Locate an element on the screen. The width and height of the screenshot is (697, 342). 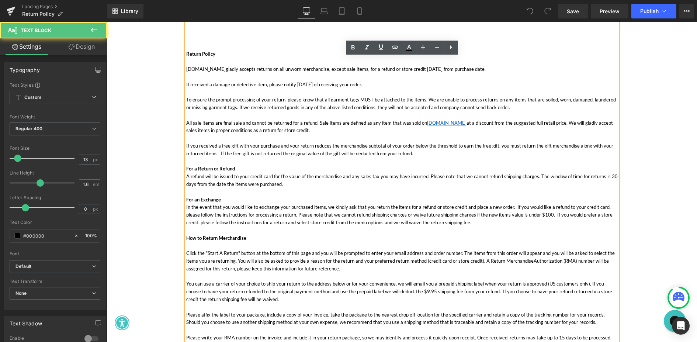
b: For an Exchange is located at coordinates (97, 177).